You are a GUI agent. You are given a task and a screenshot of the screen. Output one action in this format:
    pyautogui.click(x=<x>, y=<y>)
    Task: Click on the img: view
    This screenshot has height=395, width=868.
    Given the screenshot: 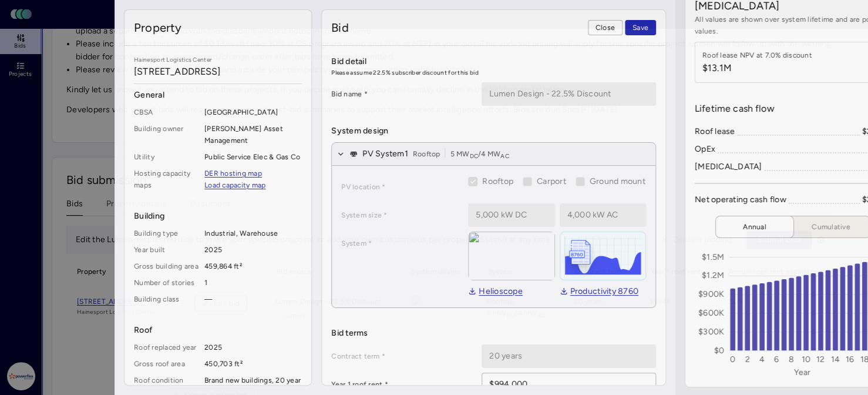 What is the action you would take?
    pyautogui.click(x=511, y=255)
    